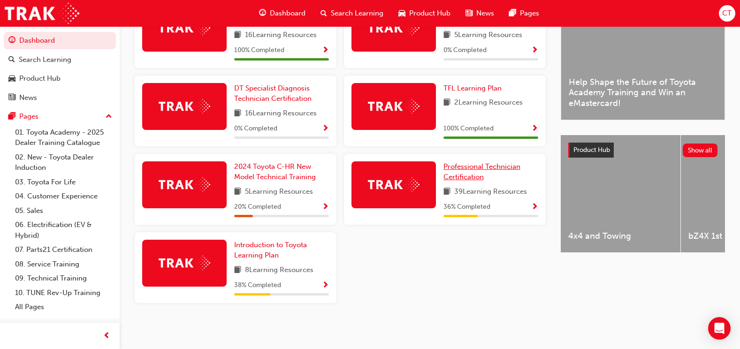 This screenshot has width=740, height=349. Describe the element at coordinates (273, 93) in the screenshot. I see `span: DT Specialist Diagnosis Technician Certification` at that location.